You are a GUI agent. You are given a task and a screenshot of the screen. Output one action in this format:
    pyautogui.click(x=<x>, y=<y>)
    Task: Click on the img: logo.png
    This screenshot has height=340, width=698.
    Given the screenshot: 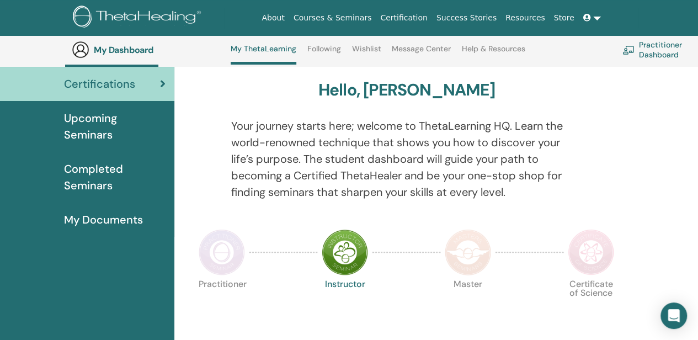 What is the action you would take?
    pyautogui.click(x=139, y=18)
    